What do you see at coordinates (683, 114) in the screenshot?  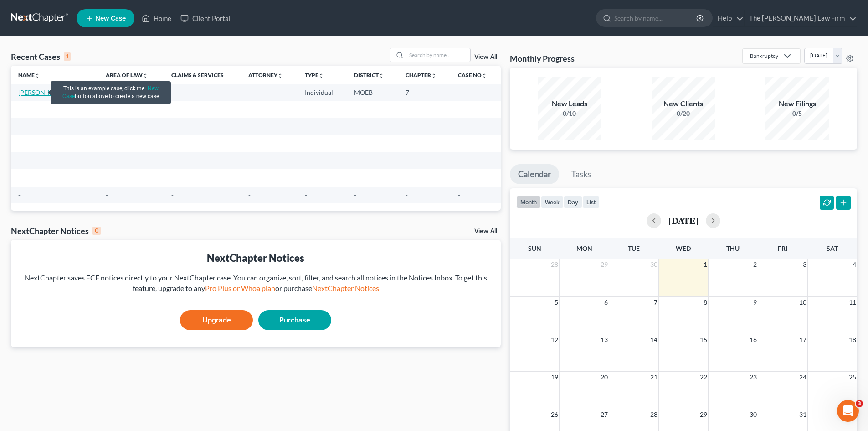 I see `div: 0/20` at bounding box center [683, 114].